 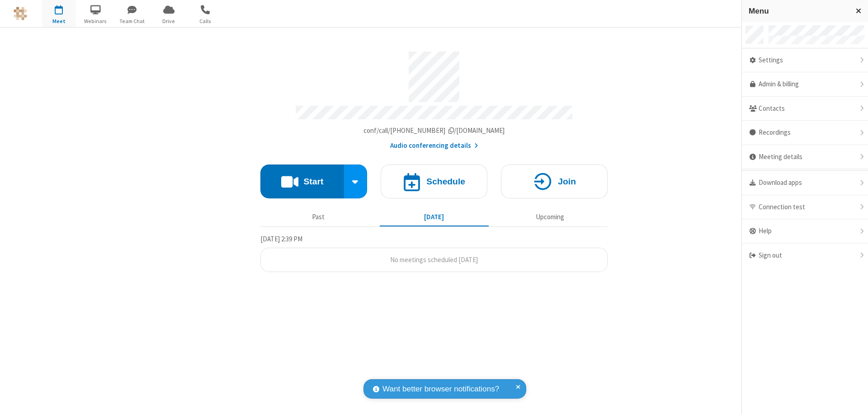 What do you see at coordinates (554, 181) in the screenshot?
I see `button: Join` at bounding box center [554, 181].